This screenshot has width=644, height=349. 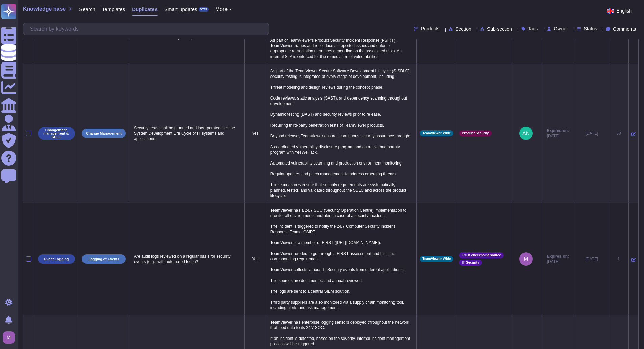 I want to click on span: Tags, so click(x=533, y=29).